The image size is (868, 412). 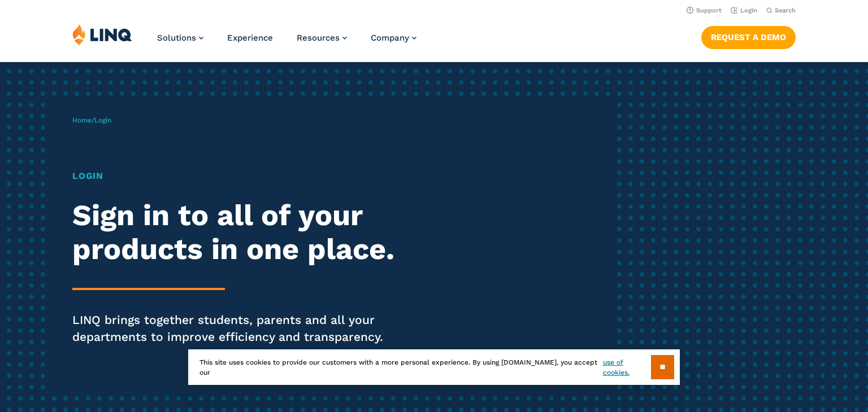 What do you see at coordinates (239, 329) in the screenshot?
I see `p: LINQ brings together students, parents and all your departments to improve efficiency and transpa...` at bounding box center [239, 329].